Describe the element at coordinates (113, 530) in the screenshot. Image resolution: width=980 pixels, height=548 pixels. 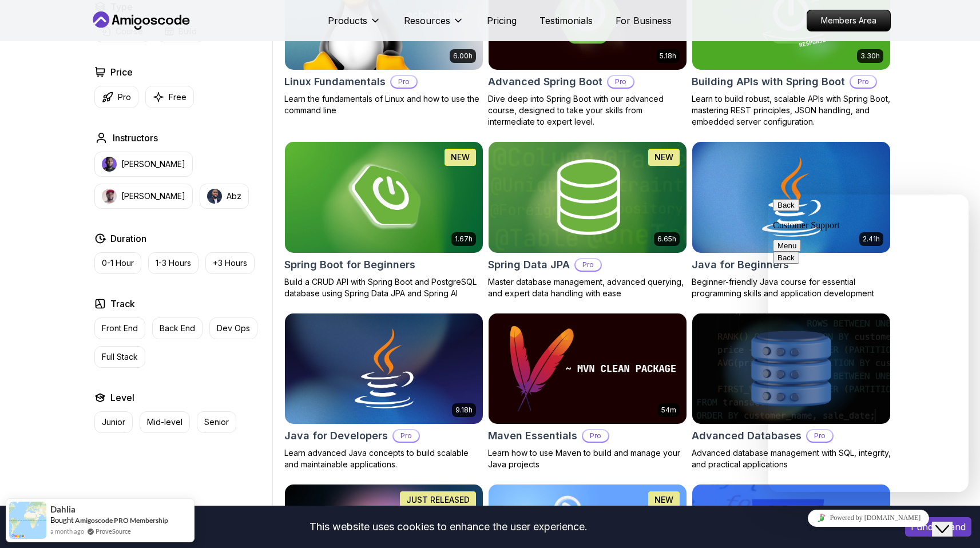
I see `a: ProveSource` at that location.